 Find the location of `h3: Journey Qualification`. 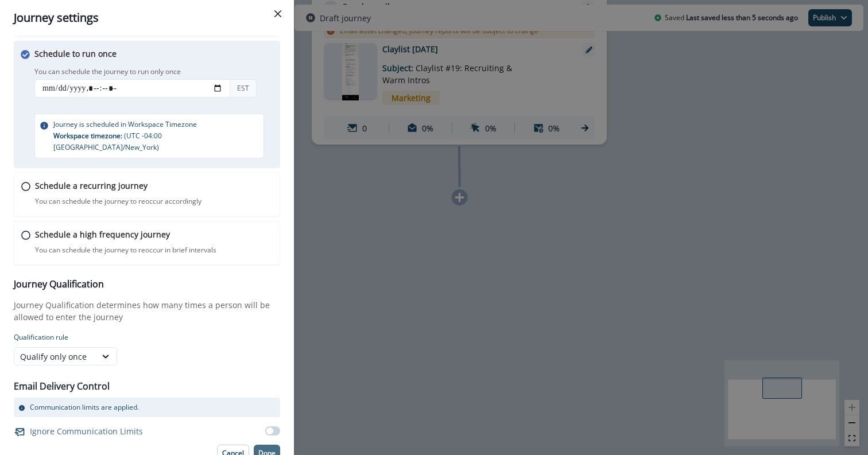

h3: Journey Qualification is located at coordinates (147, 285).